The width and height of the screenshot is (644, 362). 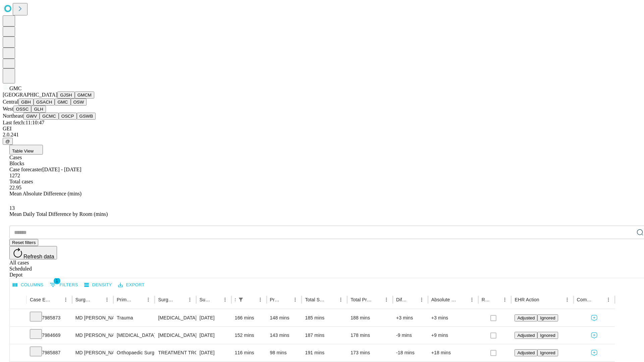 What do you see at coordinates (40, 300) in the screenshot?
I see `div: Case Epic Id` at bounding box center [40, 300].